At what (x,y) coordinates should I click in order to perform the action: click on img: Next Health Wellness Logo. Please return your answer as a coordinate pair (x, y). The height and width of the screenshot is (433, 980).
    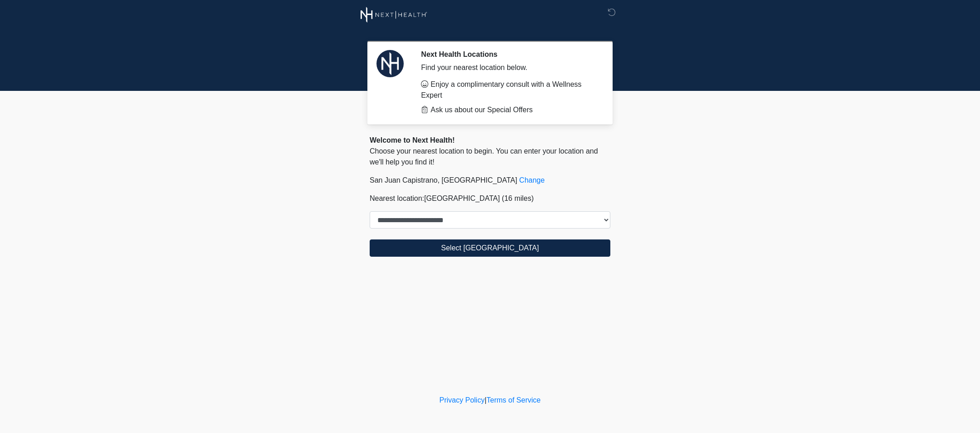
    Looking at the image, I should click on (394, 15).